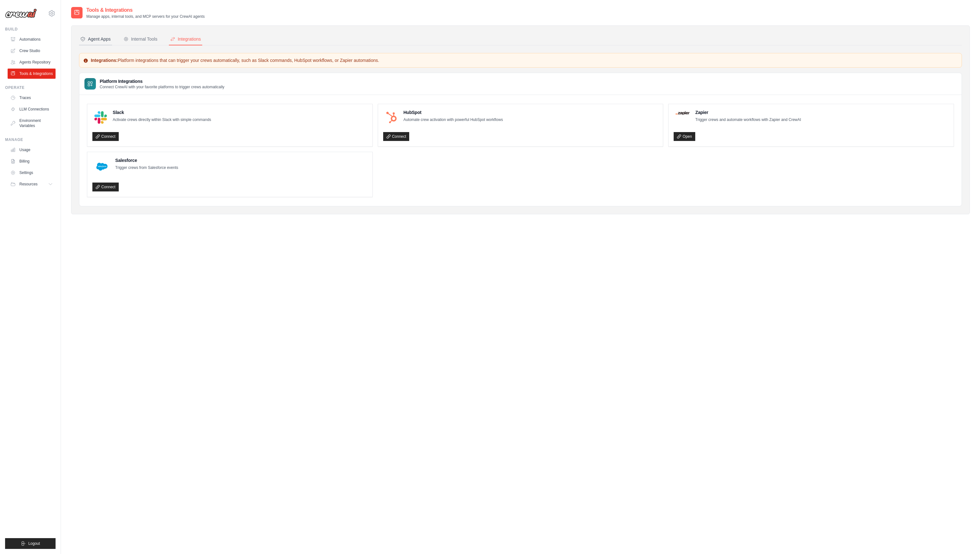 This screenshot has height=554, width=980. I want to click on h4: HubSpot, so click(453, 113).